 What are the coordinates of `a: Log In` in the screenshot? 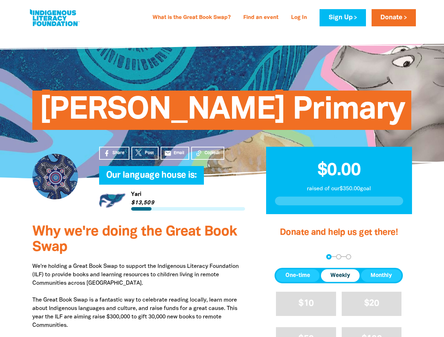 It's located at (299, 18).